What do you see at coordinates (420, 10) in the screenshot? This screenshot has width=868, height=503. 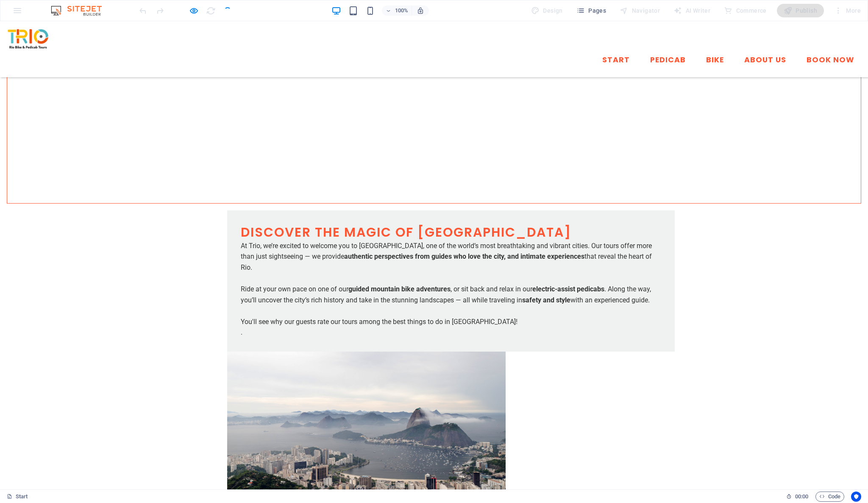 I see `i: On resize automatically adjust zoom level to fit chosen device.` at bounding box center [420, 10].